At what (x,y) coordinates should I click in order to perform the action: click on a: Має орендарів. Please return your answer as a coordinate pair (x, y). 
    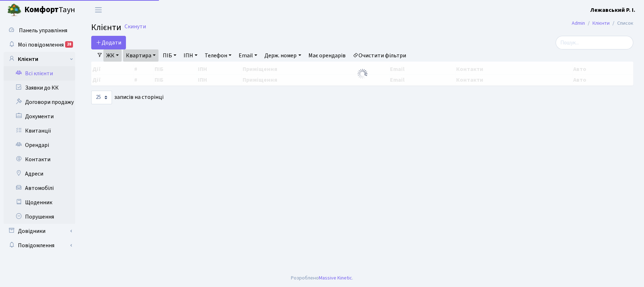
    Looking at the image, I should click on (327, 55).